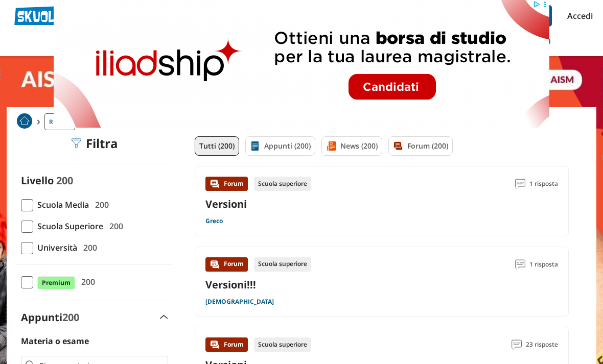  What do you see at coordinates (231, 284) in the screenshot?
I see `a: Versioni!!!` at bounding box center [231, 284].